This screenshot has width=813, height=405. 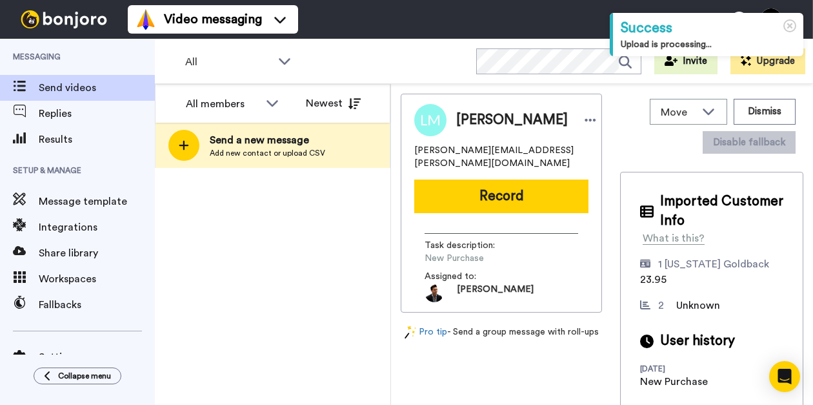 What do you see at coordinates (434, 292) in the screenshot?
I see `img: ACg8ocLo9on_7ZGgA3YWuQNqUkpSOAB3PEH9E2-z2ifPsEHU=s96-c` at bounding box center [434, 292].